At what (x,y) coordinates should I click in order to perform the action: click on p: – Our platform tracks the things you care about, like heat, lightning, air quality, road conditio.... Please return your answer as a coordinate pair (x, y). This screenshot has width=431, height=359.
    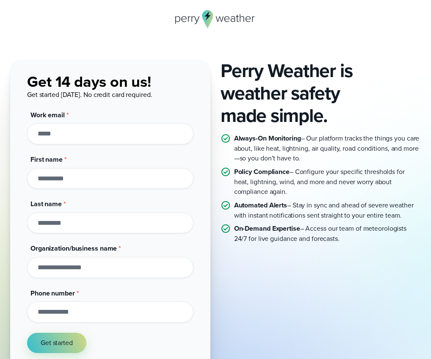
    Looking at the image, I should click on (327, 148).